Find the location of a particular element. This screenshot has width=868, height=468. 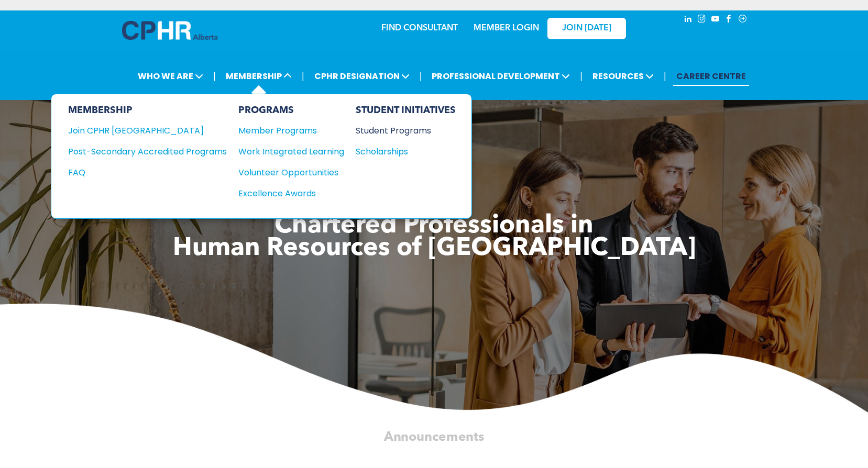

a: facebook is located at coordinates (730, 20).